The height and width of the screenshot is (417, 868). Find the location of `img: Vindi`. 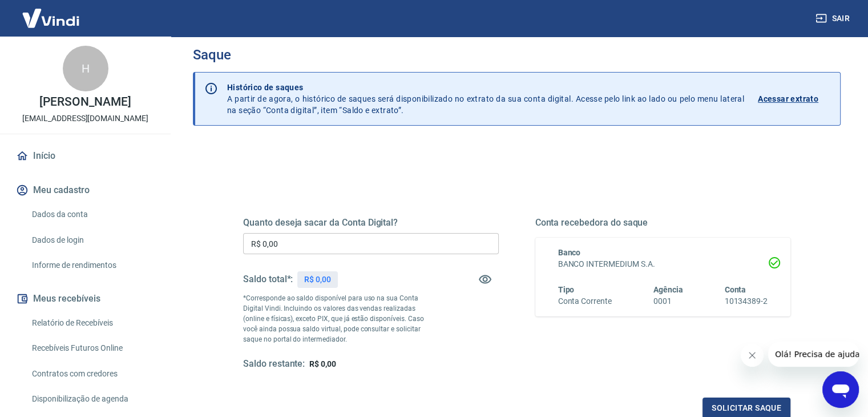

img: Vindi is located at coordinates (51, 18).